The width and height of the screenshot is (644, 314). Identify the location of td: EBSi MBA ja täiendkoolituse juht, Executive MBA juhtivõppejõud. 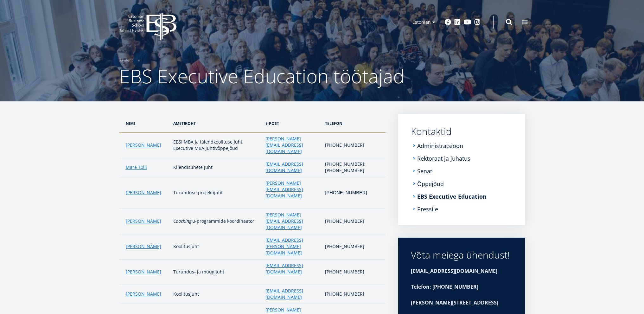
(216, 146).